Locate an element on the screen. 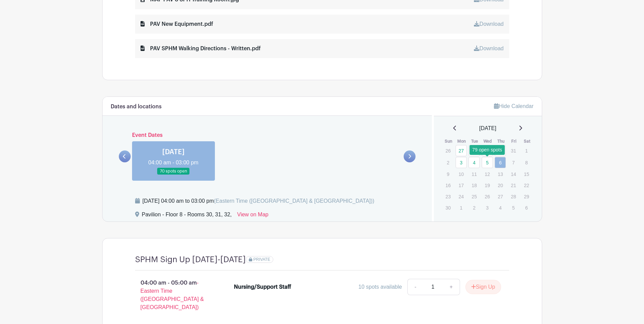 The width and height of the screenshot is (644, 324). th: Sat is located at coordinates (527, 141).